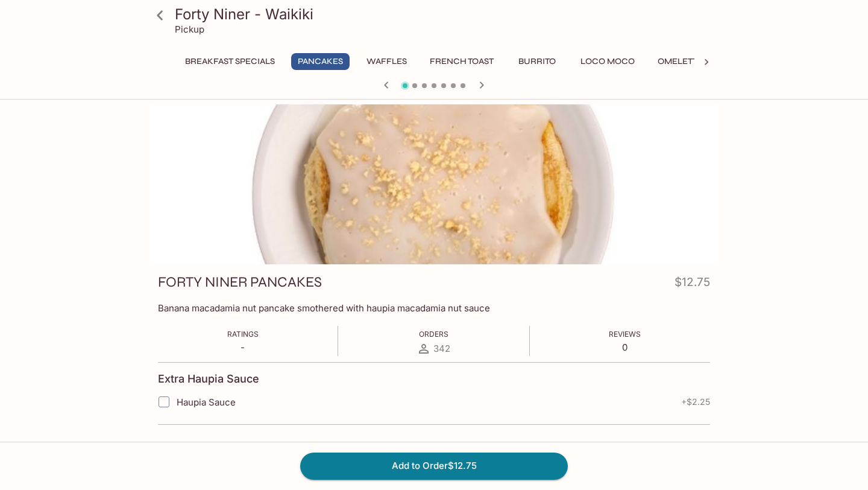  Describe the element at coordinates (624, 347) in the screenshot. I see `p: 0` at that location.